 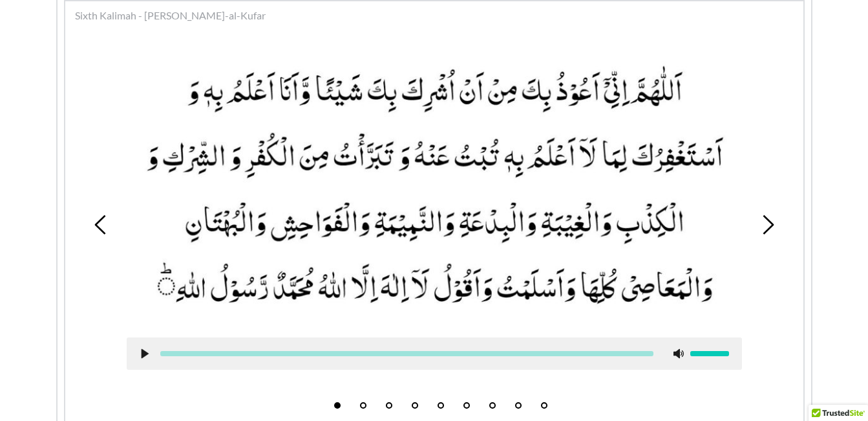 I want to click on button: 9 of 9, so click(x=544, y=405).